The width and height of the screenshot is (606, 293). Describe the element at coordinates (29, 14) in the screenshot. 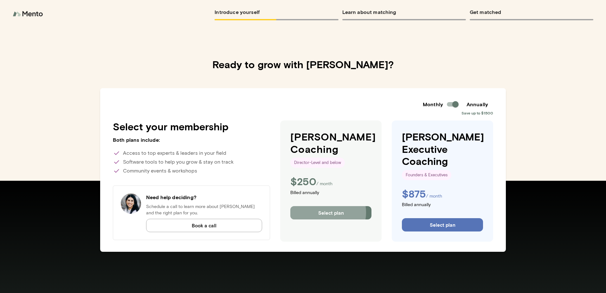

I see `img: logo` at that location.